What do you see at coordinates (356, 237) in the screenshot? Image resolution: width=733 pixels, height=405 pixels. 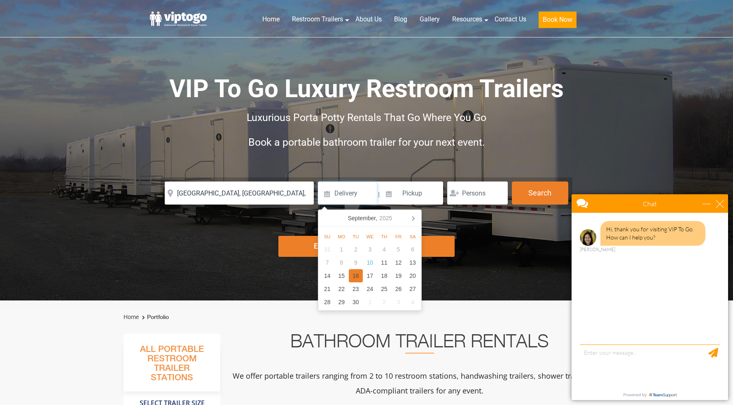 I see `div: Tu` at bounding box center [356, 237].